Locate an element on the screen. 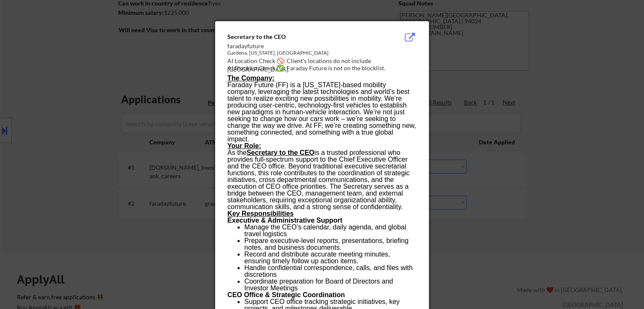  li: Manage the CEO’s calendar, daily agenda, and global travel logistics is located at coordinates (330, 231).